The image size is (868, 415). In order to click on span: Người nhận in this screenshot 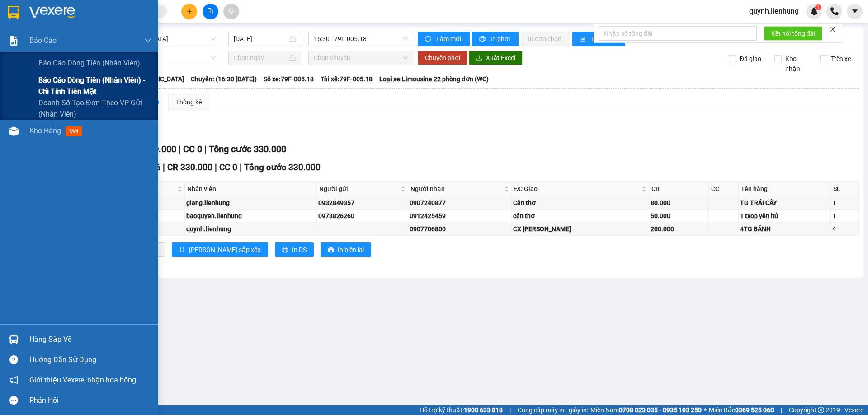, I will do `click(456, 189)`.